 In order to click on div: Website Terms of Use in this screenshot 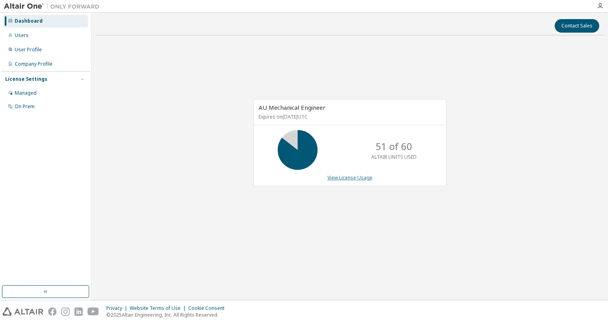, I will do `click(159, 308)`.